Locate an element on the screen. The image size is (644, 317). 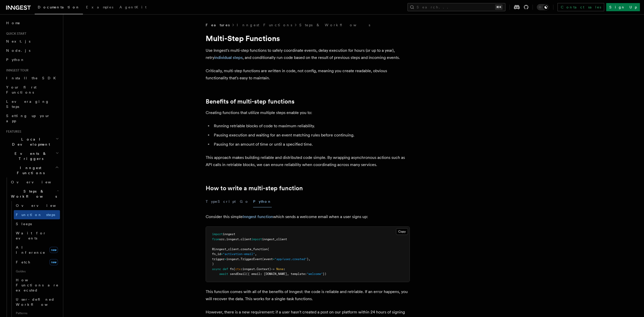
p: Critically, multi-step functions are written in code, not config, meaning you create readable, ob... is located at coordinates (308, 74).